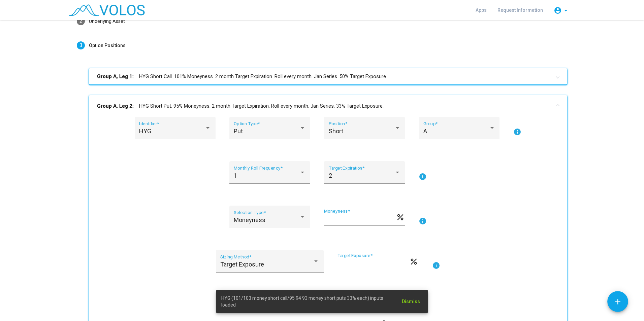  Describe the element at coordinates (520, 10) in the screenshot. I see `span: Request Information` at that location.